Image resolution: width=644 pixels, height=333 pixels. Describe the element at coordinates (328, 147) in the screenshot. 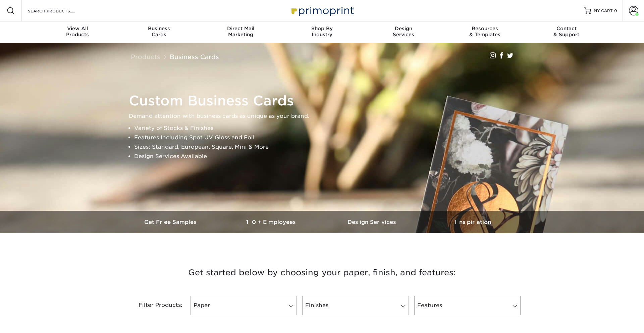

I see `li: Sizes: Standard, European, Square, Mini & More` at that location.